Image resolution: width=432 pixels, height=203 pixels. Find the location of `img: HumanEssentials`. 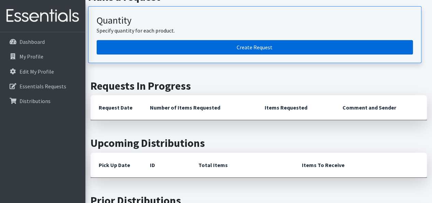

img: HumanEssentials is located at coordinates (43, 16).